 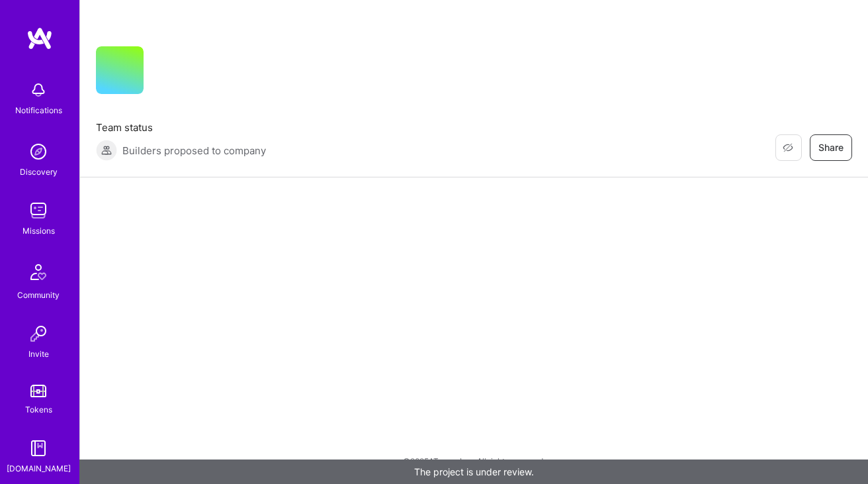 I want to click on img: tokens, so click(x=38, y=391).